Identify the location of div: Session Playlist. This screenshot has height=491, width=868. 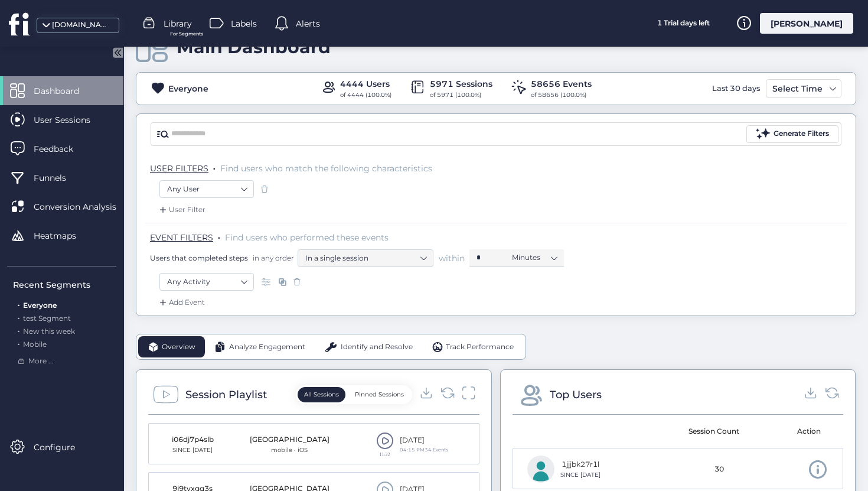
(226, 395).